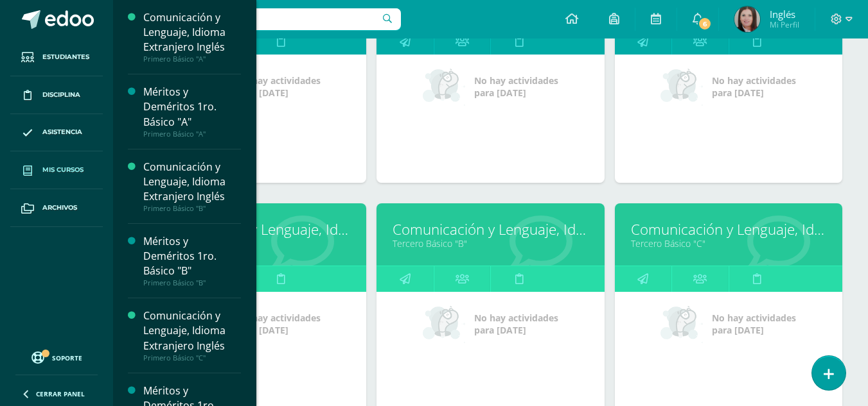  What do you see at coordinates (57, 95) in the screenshot?
I see `a: Disciplina` at bounding box center [57, 95].